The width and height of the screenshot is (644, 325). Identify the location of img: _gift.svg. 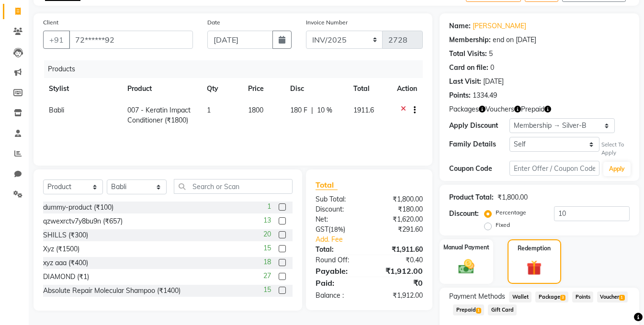
(534, 267).